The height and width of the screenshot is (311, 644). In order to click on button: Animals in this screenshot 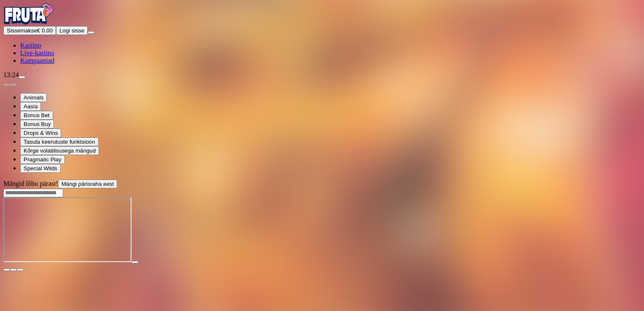, I will do `click(33, 97)`.